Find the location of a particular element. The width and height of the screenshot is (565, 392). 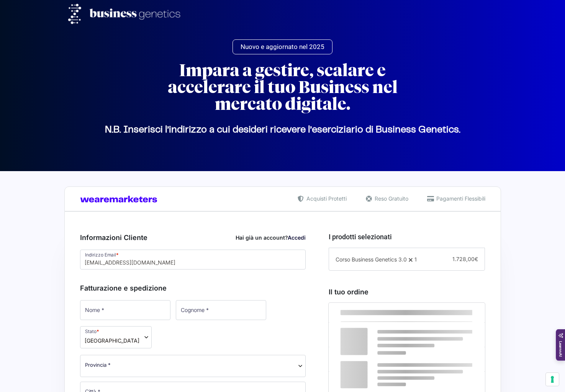

h3: Fatturazione e spedizione is located at coordinates (193, 288).